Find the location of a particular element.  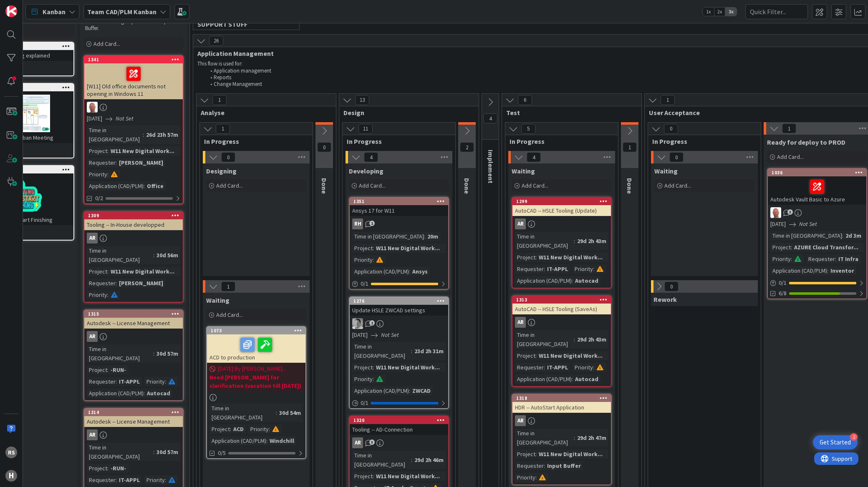

div: 2d 3m is located at coordinates (854, 236).